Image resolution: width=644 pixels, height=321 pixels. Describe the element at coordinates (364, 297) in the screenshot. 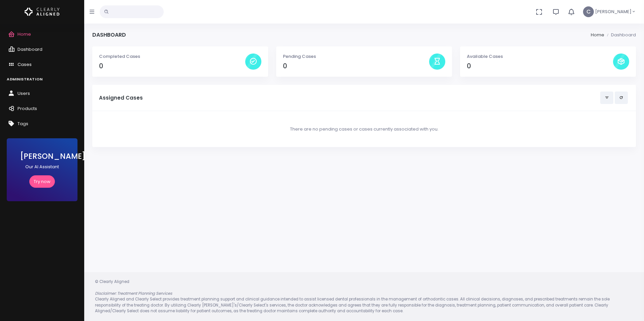

I see `div: © Clearly Aligned Clearly Aligned and Clearly Select provides treatment planning support and clin...` at that location.